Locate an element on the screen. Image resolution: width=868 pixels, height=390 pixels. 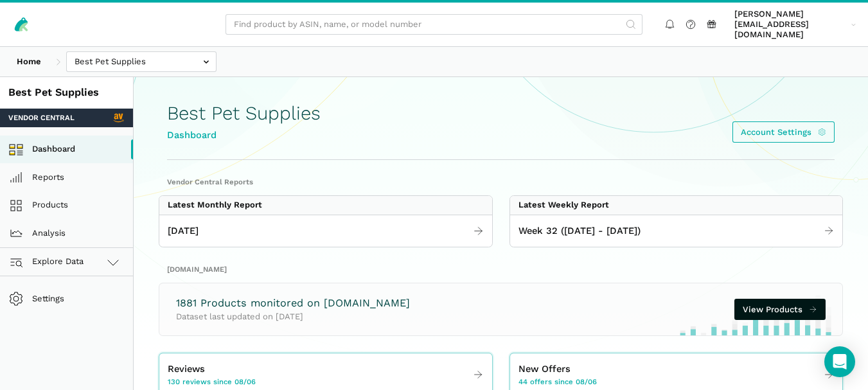
input: Find product by ASIN, name, or model number is located at coordinates (434, 25).